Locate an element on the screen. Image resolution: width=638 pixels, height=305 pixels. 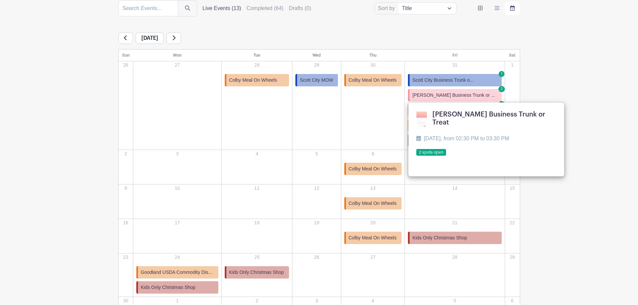
a: Goodland USDA Commodity Dis... is located at coordinates (177, 272).